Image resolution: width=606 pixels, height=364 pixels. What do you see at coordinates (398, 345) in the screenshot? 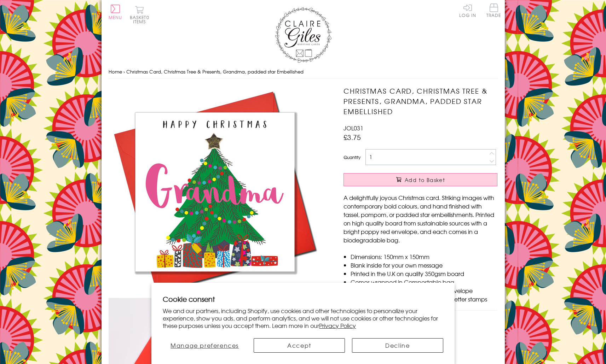
I see `button: Decline` at bounding box center [398, 345].